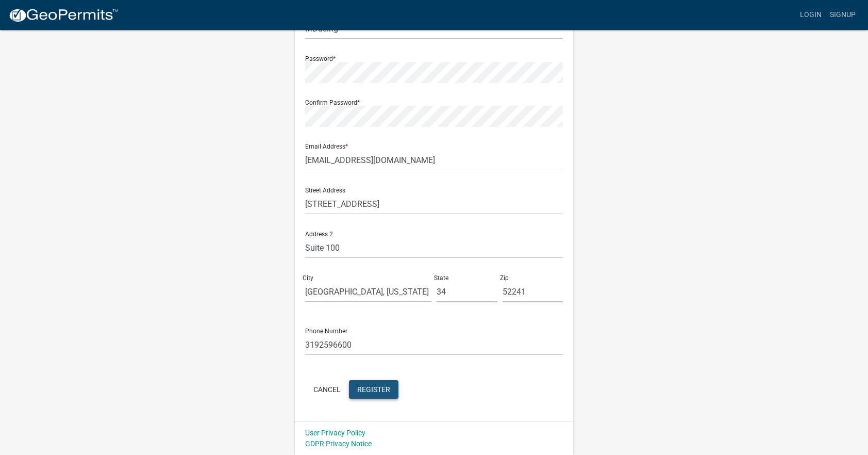 The image size is (868, 455). What do you see at coordinates (374, 388) in the screenshot?
I see `span: Register` at bounding box center [374, 388].